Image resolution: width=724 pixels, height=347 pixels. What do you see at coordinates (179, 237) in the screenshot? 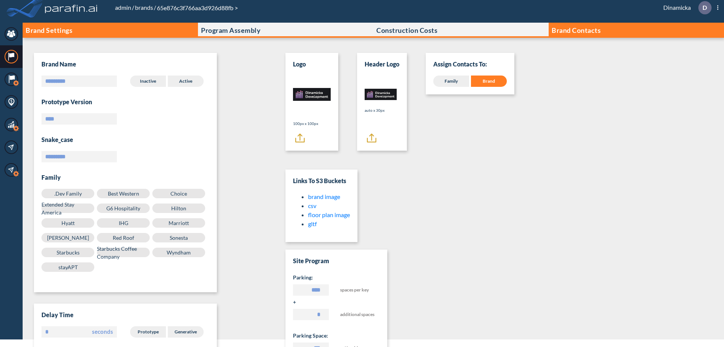
I see `label: Sonesta` at bounding box center [179, 237].